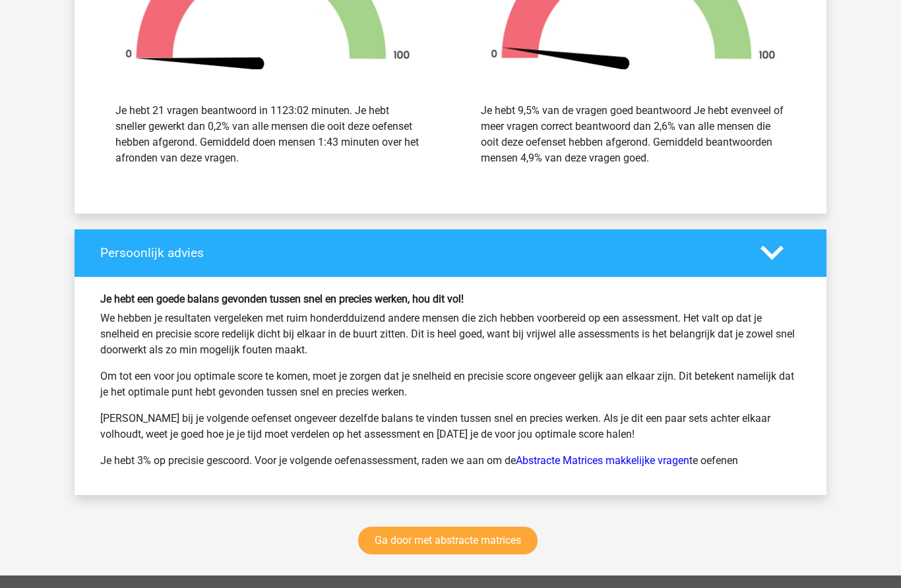 This screenshot has height=588, width=901. Describe the element at coordinates (451, 334) in the screenshot. I see `p: We hebben je resultaten vergeleken met ruim honderdduizend andere mensen die zich hebben voorbere...` at that location.